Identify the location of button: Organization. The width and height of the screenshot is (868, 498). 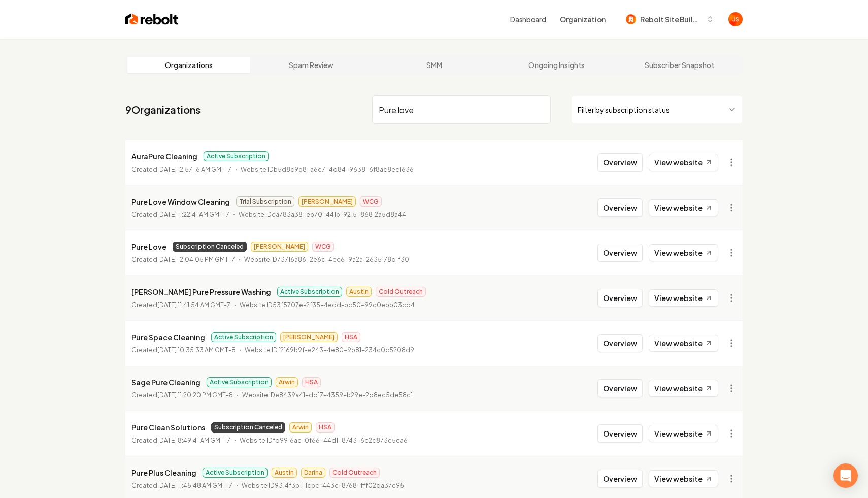
(583, 19).